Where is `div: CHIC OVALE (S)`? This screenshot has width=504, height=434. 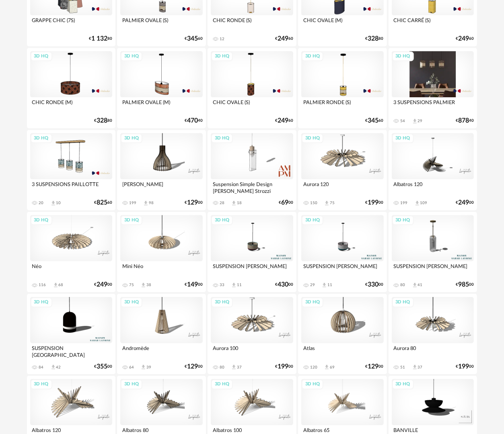
div: CHIC OVALE (S) is located at coordinates (252, 105).